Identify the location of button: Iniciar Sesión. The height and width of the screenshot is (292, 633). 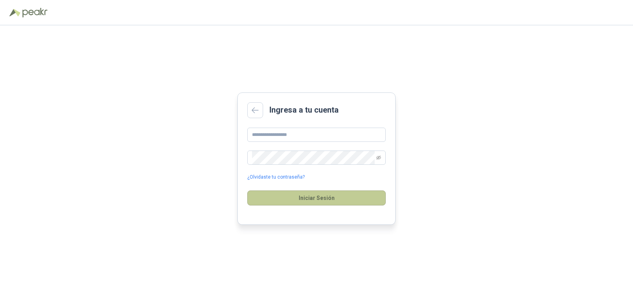
(317, 198).